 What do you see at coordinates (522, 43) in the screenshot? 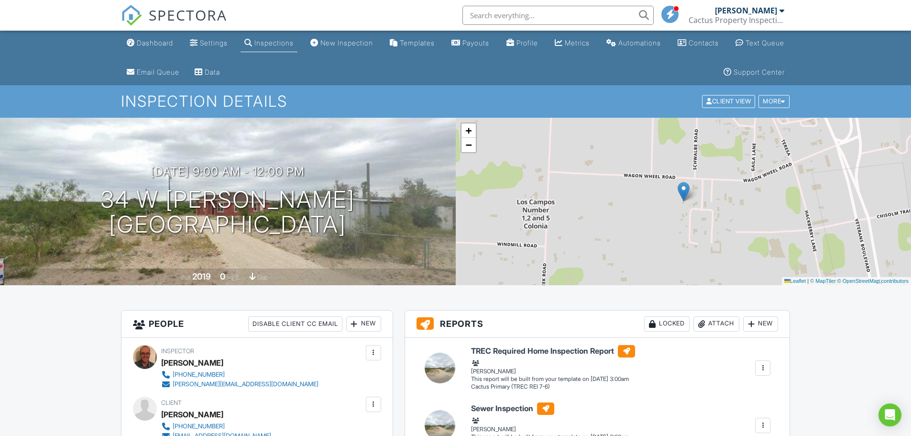
I see `a: Company Profile` at bounding box center [522, 43].